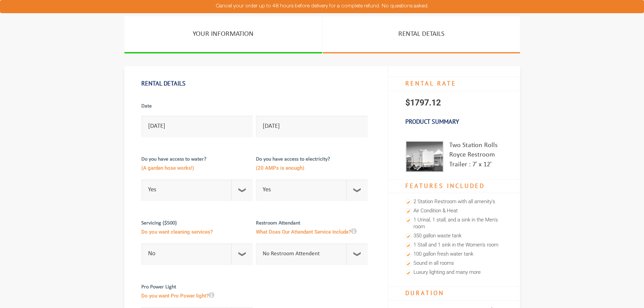  I want to click on a: YOUR INFORMATION, so click(223, 34).